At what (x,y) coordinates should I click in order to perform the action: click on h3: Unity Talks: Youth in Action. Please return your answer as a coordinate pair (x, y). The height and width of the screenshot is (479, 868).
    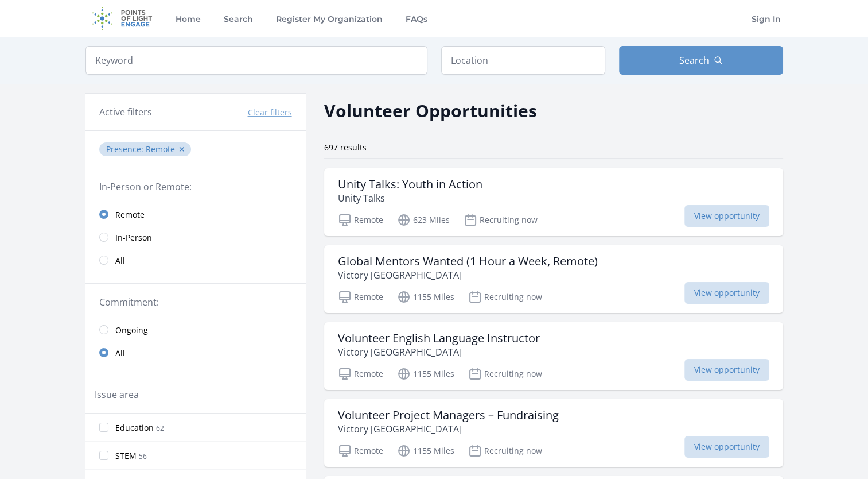
    Looking at the image, I should click on (410, 184).